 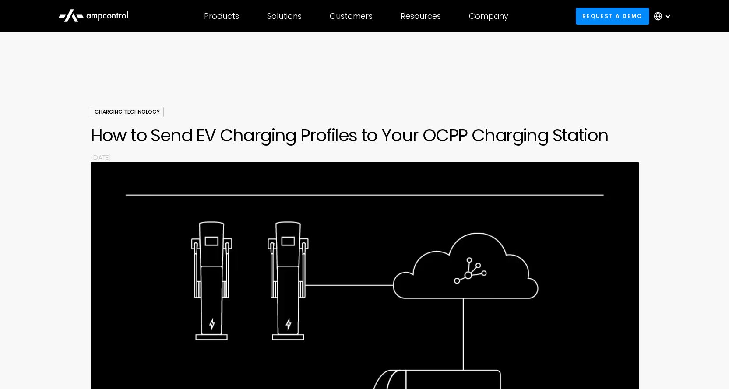 What do you see at coordinates (222, 16) in the screenshot?
I see `div: Products` at bounding box center [222, 16].